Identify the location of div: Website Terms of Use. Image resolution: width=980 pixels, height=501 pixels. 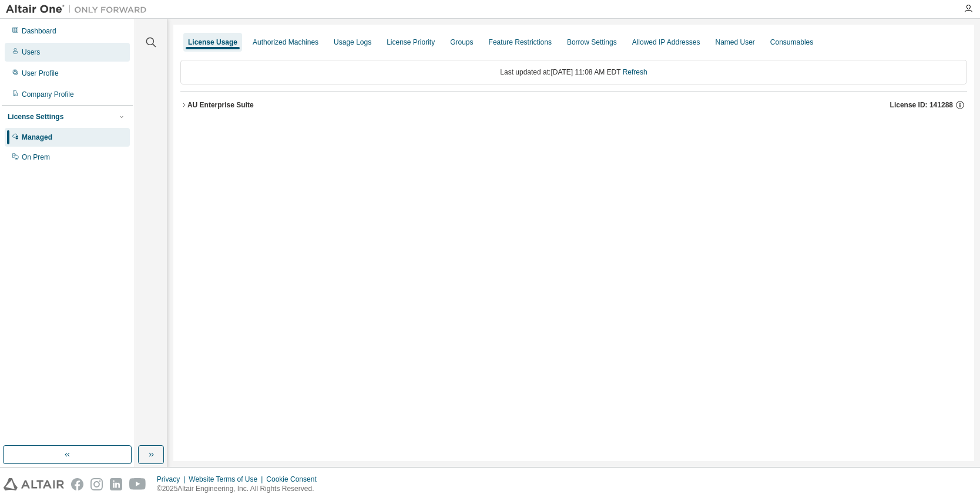
(228, 479).